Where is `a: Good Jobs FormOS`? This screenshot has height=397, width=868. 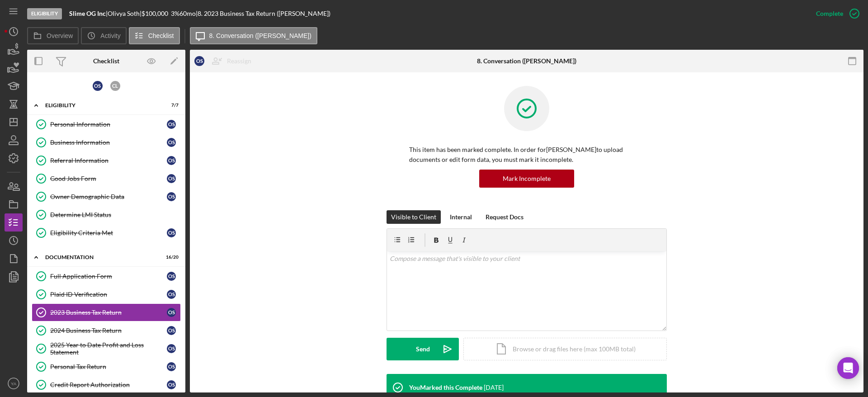 a: Good Jobs FormOS is located at coordinates (106, 179).